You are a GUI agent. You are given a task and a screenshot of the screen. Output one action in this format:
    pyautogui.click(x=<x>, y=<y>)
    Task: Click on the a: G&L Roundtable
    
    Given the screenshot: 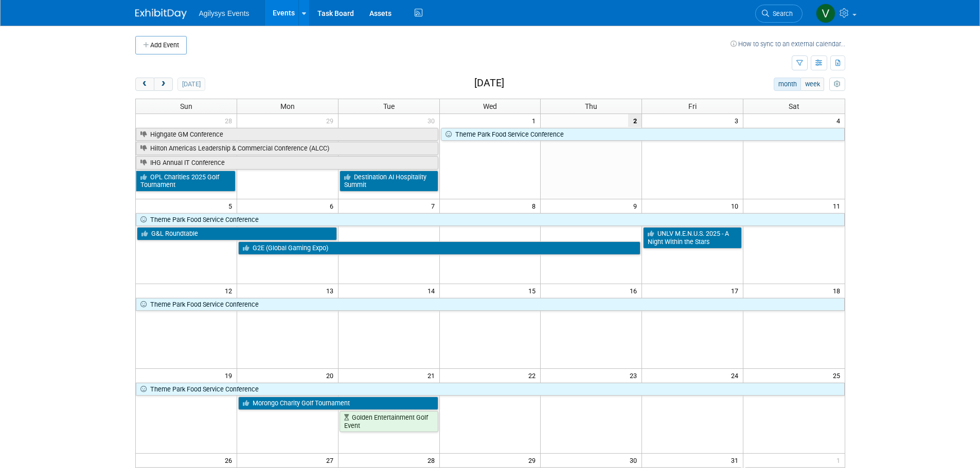 What is the action you would take?
    pyautogui.click(x=236, y=234)
    